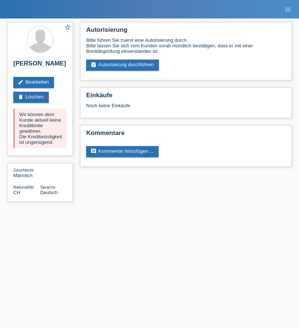 This screenshot has height=328, width=299. I want to click on i: delete, so click(21, 97).